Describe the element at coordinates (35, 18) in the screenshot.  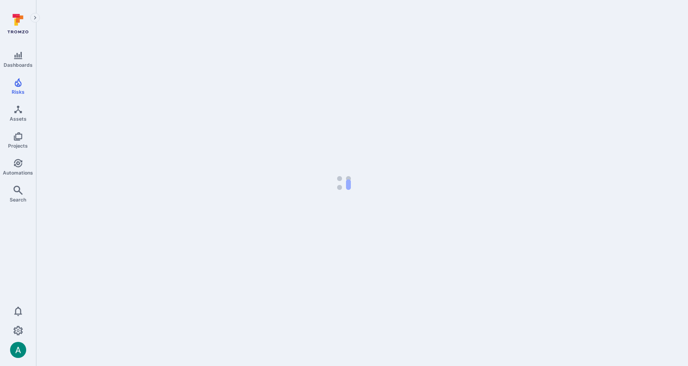
I see `i: Expand navigation menu` at that location.